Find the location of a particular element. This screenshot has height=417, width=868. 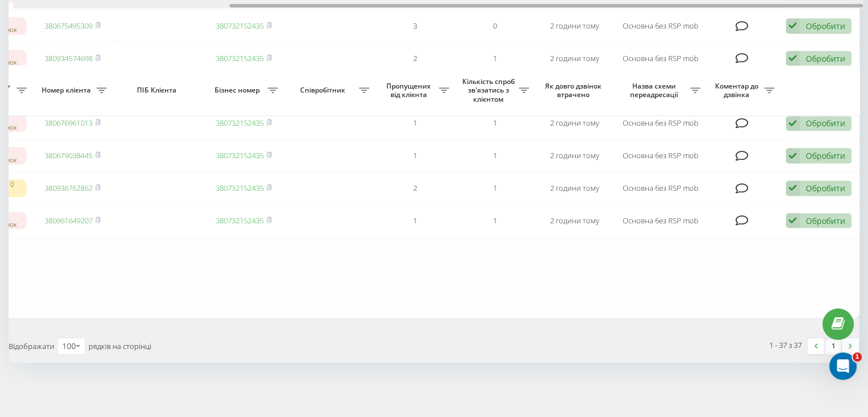

a: 380676961013 is located at coordinates (69, 123).